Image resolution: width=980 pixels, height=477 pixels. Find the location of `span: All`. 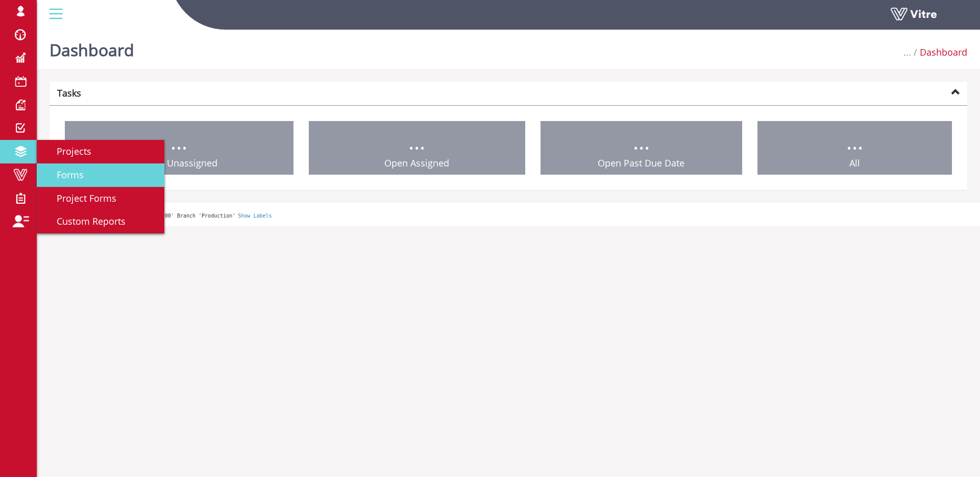

span: All is located at coordinates (854, 163).